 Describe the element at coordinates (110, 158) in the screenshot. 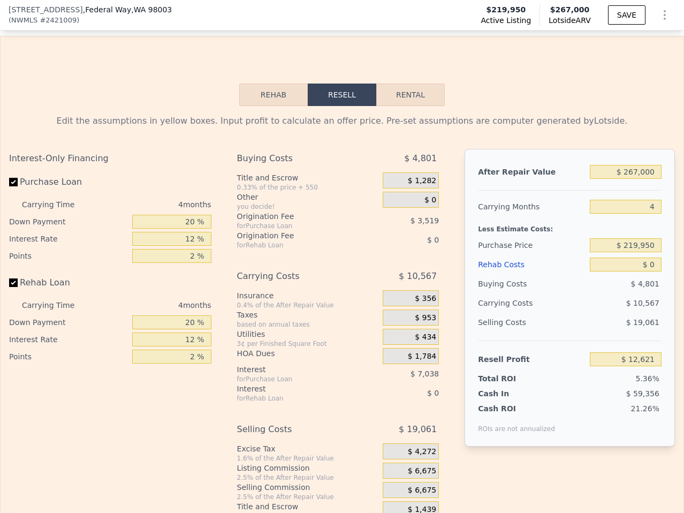

I see `div: Interest-Only Financing` at that location.